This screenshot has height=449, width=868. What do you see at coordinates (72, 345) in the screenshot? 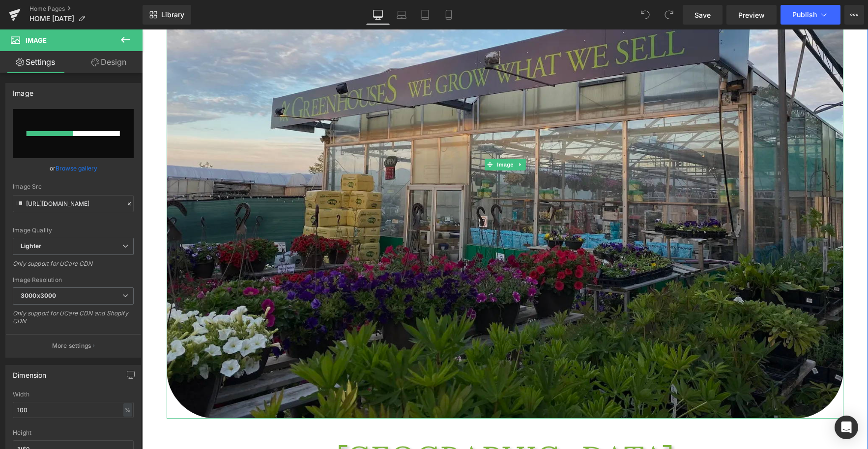
I see `p: More settings` at bounding box center [72, 345].